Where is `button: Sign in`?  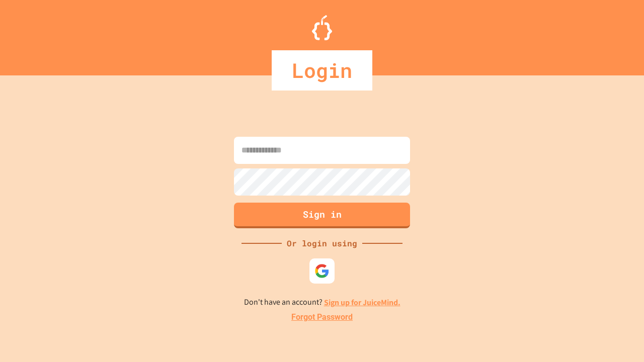 button: Sign in is located at coordinates (322, 215).